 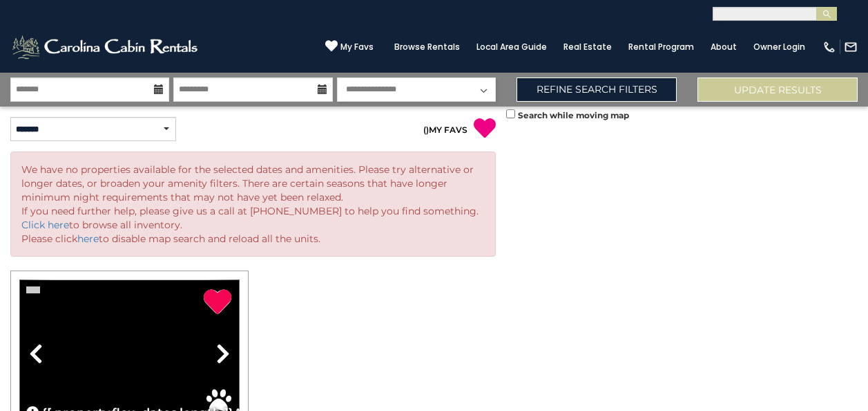 I want to click on a: here, so click(x=88, y=239).